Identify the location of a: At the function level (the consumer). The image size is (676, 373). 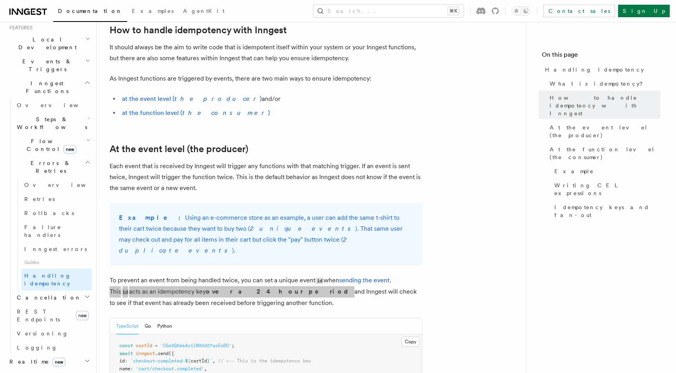
(603, 153).